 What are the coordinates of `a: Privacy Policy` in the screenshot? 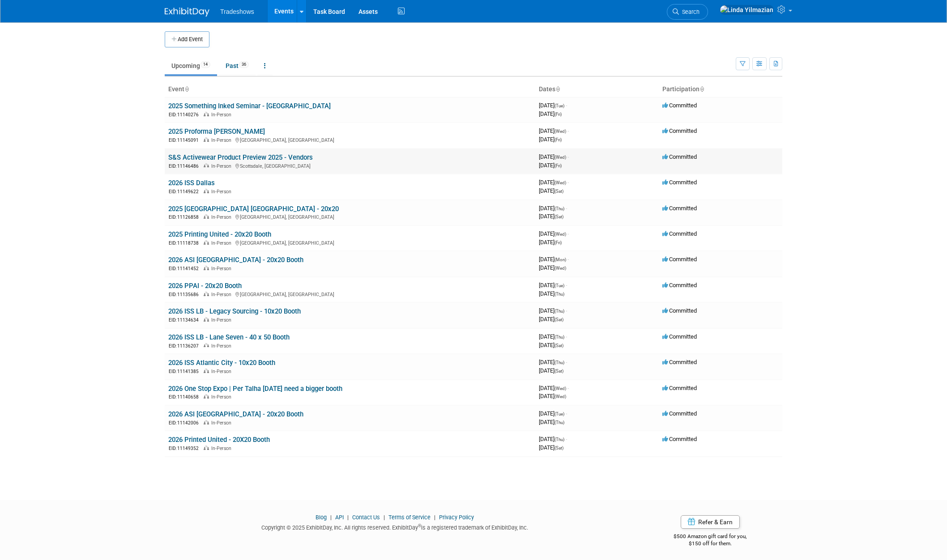 It's located at (456, 518).